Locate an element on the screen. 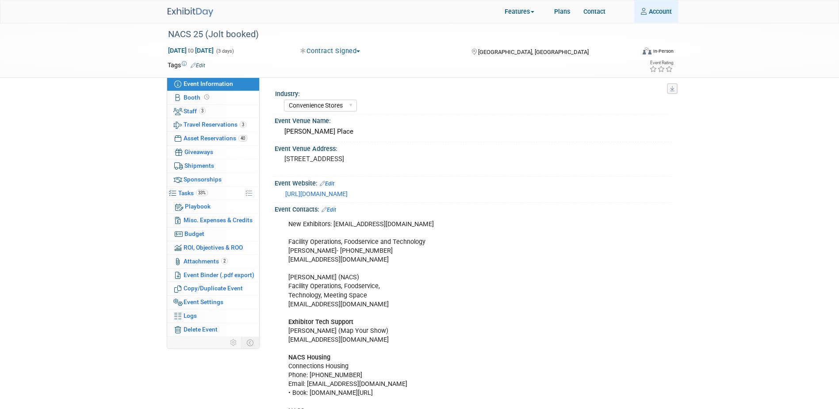 This screenshot has width=839, height=409. span: Misc. Expenses & Credits is located at coordinates (218, 220).